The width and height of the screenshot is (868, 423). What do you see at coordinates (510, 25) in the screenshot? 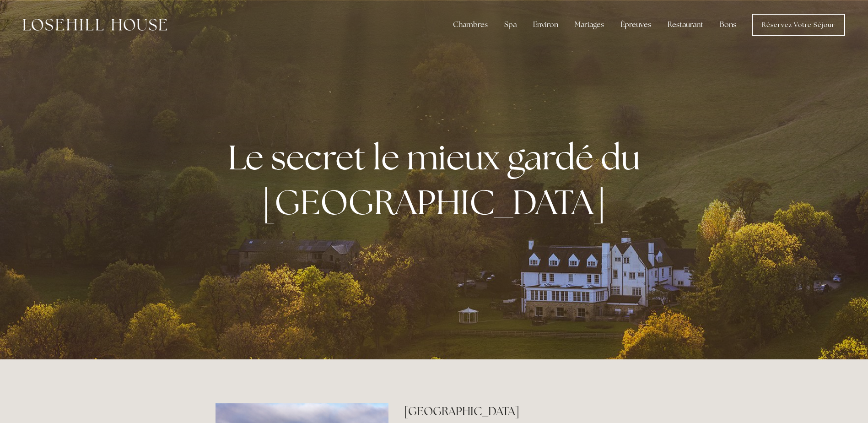
I see `div: Spa` at bounding box center [510, 25].